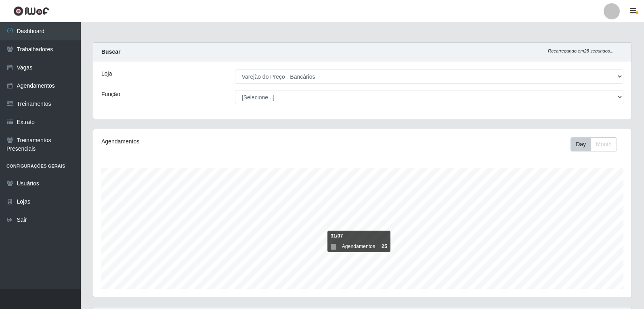  I want to click on div: Agendamentos, so click(206, 141).